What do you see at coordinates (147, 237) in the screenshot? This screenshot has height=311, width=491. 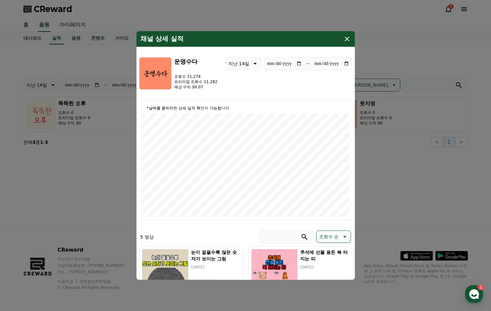 I see `p: 5 영상` at bounding box center [147, 237].